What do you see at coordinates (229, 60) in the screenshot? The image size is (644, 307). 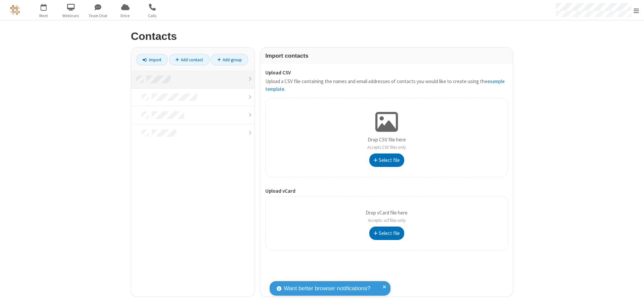 I see `a: Add group` at bounding box center [229, 60].